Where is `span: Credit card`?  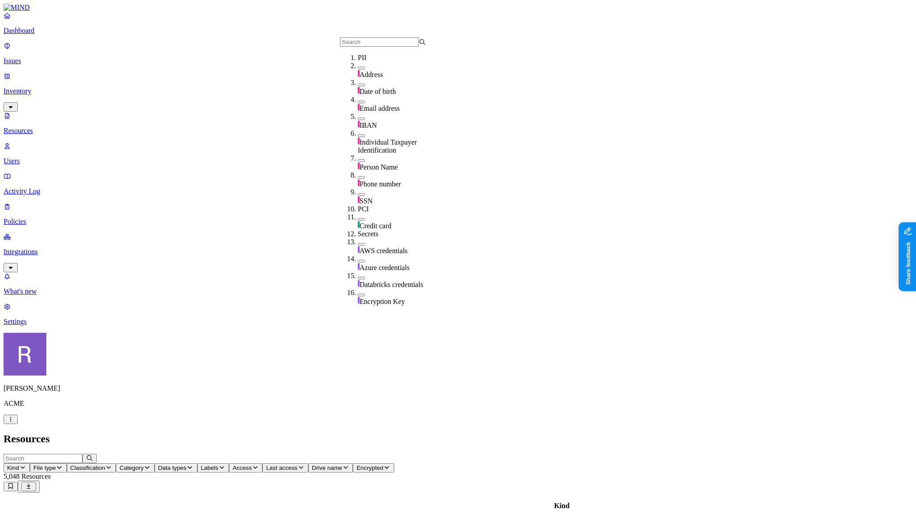 span: Credit card is located at coordinates (375, 226).